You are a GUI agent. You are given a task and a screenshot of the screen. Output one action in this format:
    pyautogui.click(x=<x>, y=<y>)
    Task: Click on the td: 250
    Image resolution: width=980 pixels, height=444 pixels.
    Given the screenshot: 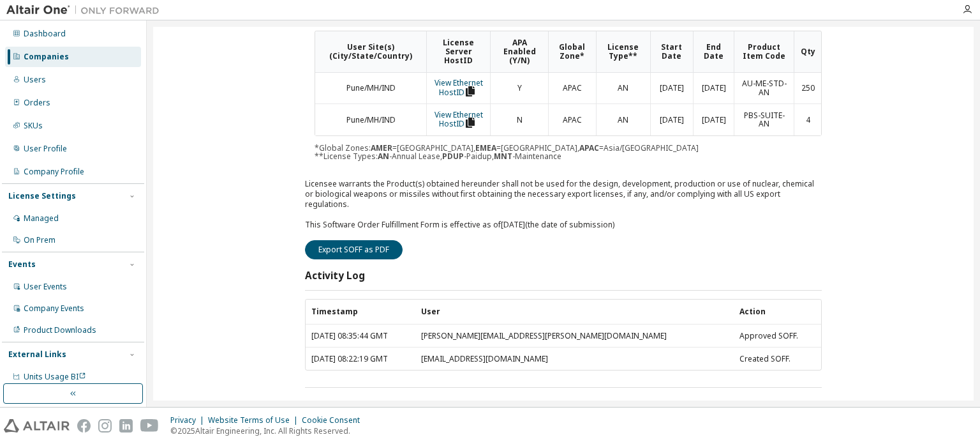 What is the action you would take?
    pyautogui.click(x=807, y=88)
    